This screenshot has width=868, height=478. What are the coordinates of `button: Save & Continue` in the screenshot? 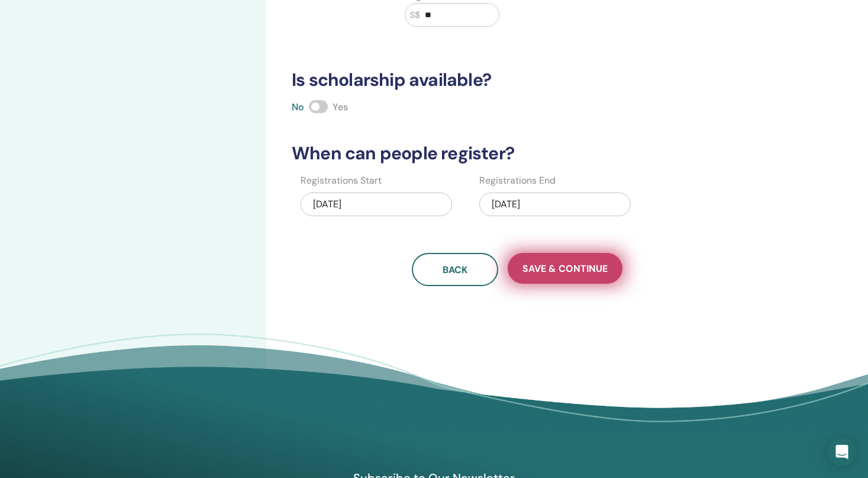 It's located at (566, 268).